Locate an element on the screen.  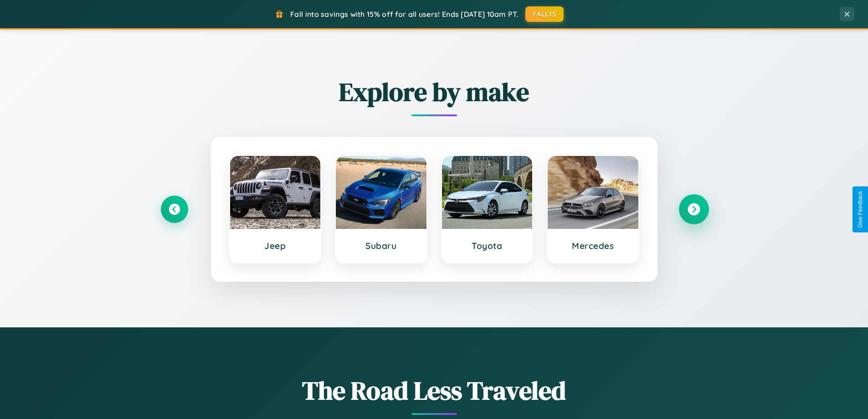
h3: Subaru is located at coordinates (381, 246).